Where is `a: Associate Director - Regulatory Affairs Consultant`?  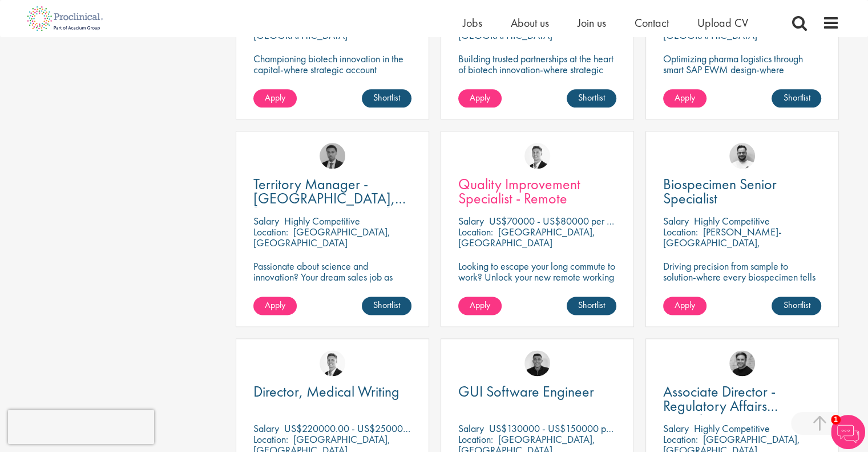
a: Associate Director - Regulatory Affairs Consultant is located at coordinates (742, 398).